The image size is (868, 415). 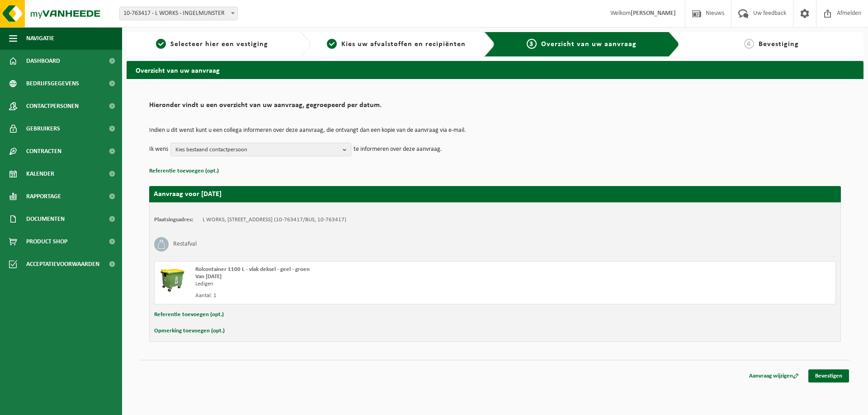 What do you see at coordinates (45, 220) in the screenshot?
I see `span: Documenten` at bounding box center [45, 220].